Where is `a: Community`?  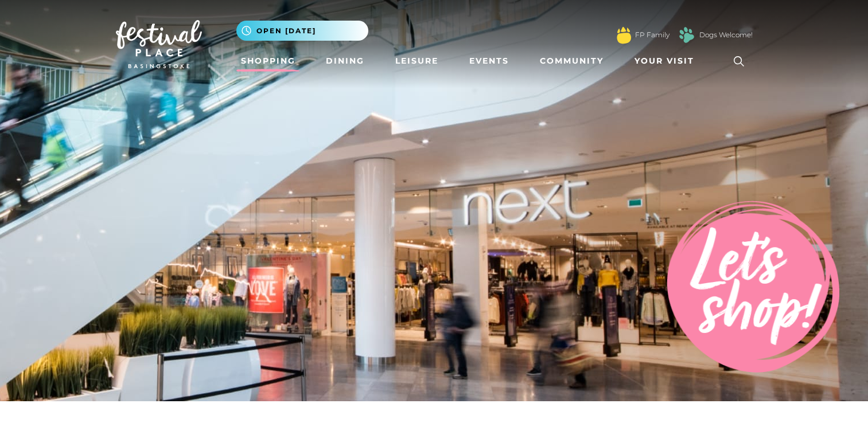 a: Community is located at coordinates (571, 61).